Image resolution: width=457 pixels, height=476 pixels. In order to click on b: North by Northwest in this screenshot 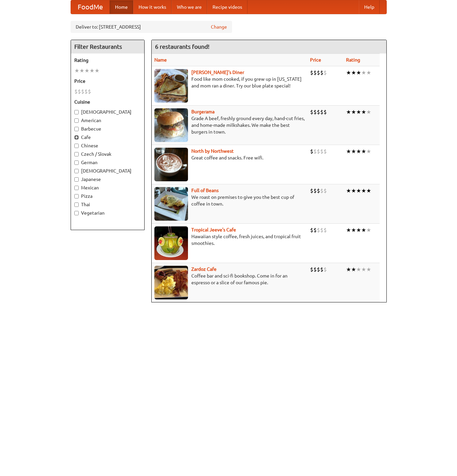, I will do `click(212, 151)`.